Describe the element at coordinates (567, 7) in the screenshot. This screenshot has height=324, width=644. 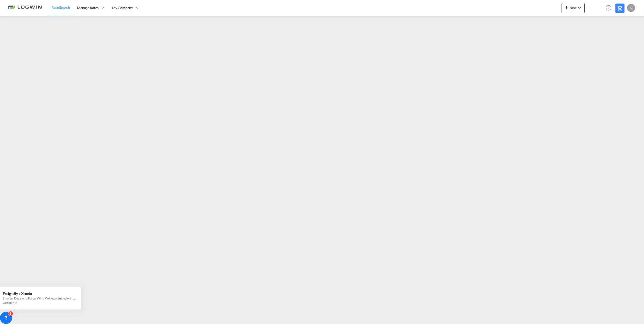
I see `md-icon: icon-plus 400-fg` at that location.